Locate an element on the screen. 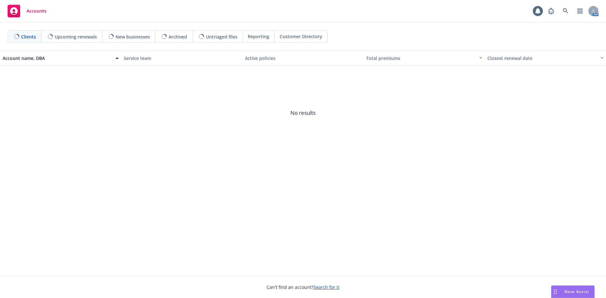 The image size is (606, 298). a: Report a Bug is located at coordinates (551, 11).